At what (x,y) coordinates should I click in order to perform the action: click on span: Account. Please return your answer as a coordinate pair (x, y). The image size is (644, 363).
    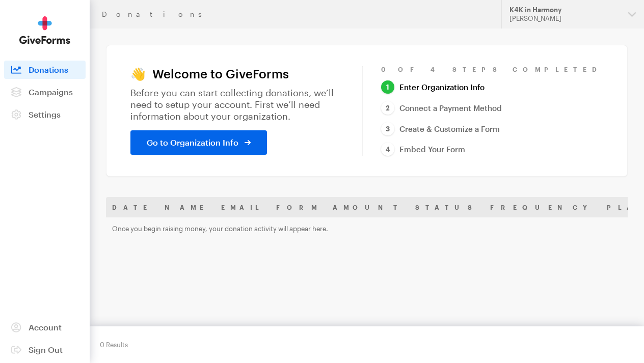
    Looking at the image, I should click on (45, 327).